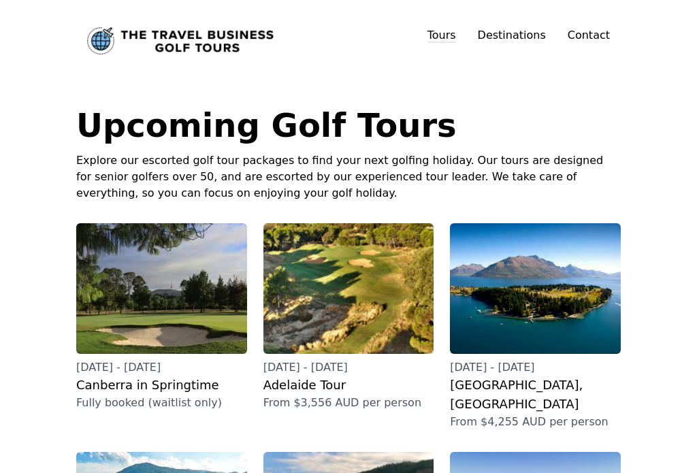 The image size is (697, 473). What do you see at coordinates (348, 177) in the screenshot?
I see `p: Explore our escorted golf tour packages to find your next golfing holiday. Our tours are designed...` at bounding box center [348, 177].